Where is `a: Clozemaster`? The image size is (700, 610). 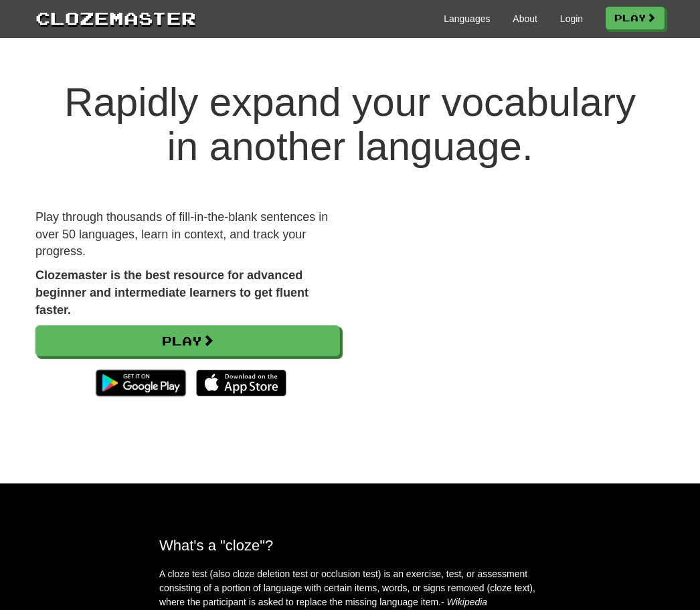
a: Clozemaster is located at coordinates (115, 17).